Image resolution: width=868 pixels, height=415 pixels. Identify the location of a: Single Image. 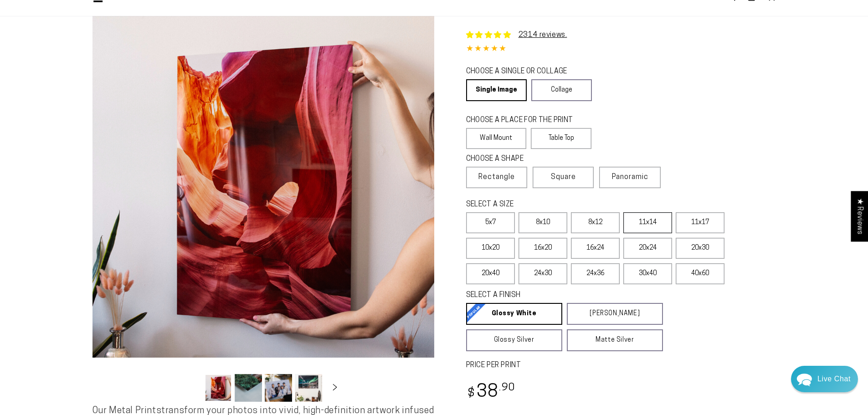
(496, 90).